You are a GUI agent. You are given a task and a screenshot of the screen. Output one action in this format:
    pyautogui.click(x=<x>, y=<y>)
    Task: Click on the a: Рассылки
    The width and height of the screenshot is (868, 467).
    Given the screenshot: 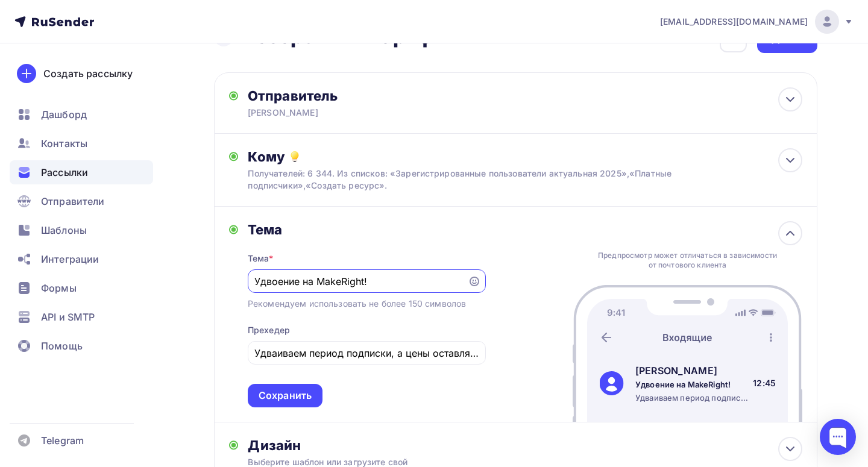 What is the action you would take?
    pyautogui.click(x=81, y=172)
    